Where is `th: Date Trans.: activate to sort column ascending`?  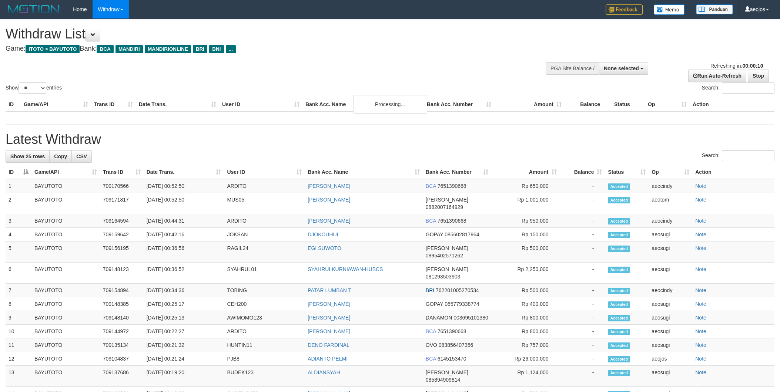 th: Date Trans.: activate to sort column ascending is located at coordinates (184, 172).